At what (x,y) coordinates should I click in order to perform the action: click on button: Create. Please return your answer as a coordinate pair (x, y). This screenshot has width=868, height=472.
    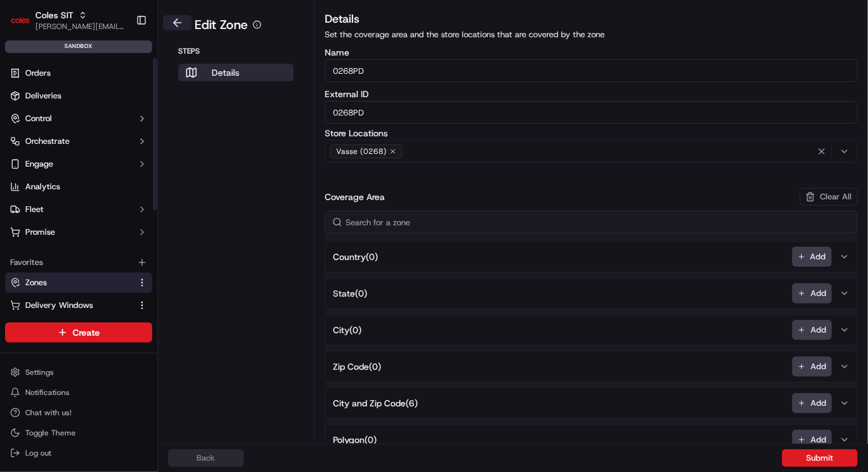
    Looking at the image, I should click on (78, 333).